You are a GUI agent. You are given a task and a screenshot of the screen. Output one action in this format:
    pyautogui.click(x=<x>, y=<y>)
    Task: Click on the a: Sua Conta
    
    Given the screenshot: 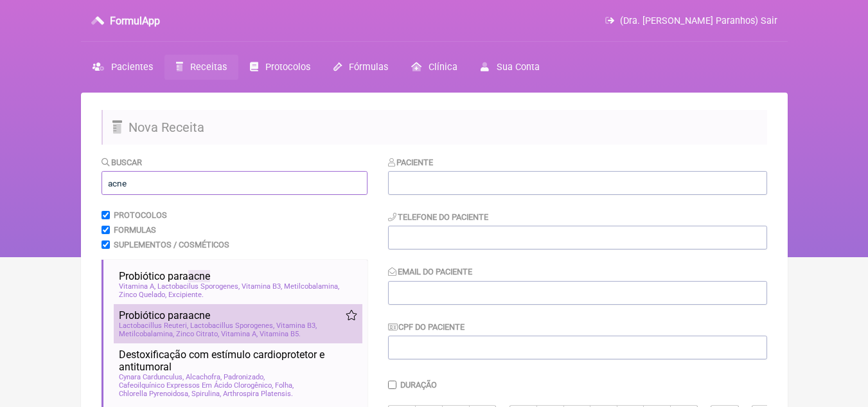 What is the action you would take?
    pyautogui.click(x=509, y=67)
    